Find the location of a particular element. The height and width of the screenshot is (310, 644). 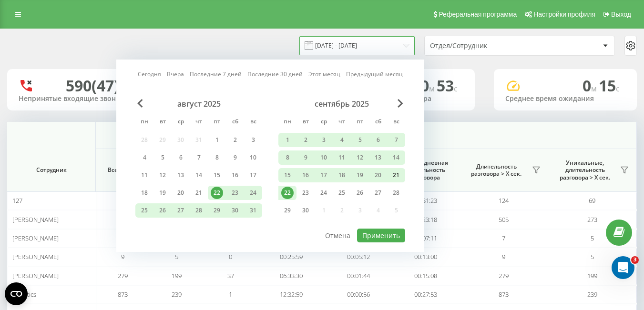

div: пн 1 сент. 2025 г. is located at coordinates (287, 140).